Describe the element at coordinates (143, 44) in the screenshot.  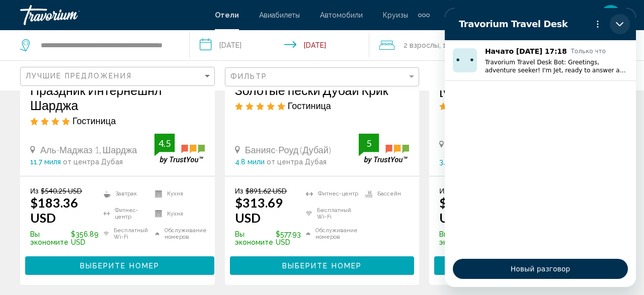
I see `p: Только что` at that location.